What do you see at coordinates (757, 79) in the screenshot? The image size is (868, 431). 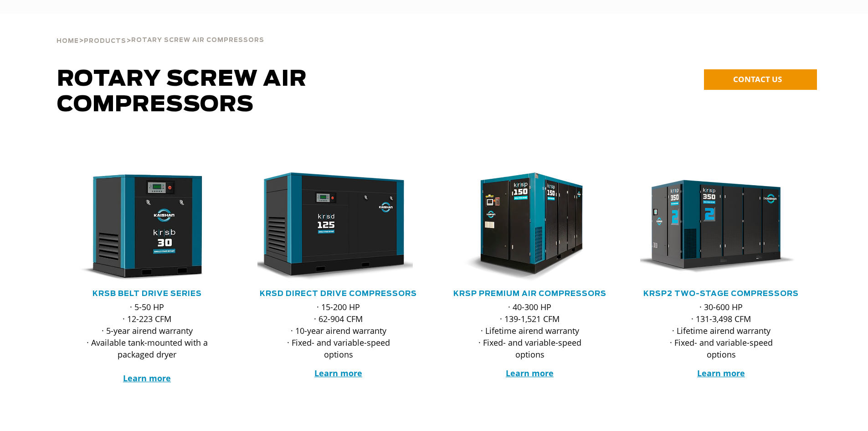 I see `span: CONTACT US` at bounding box center [757, 79].